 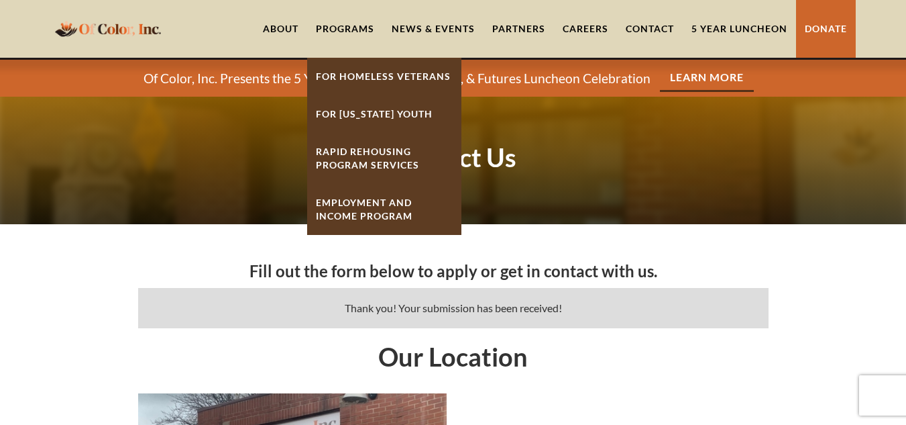 What do you see at coordinates (707, 78) in the screenshot?
I see `a: Learn More` at bounding box center [707, 78].